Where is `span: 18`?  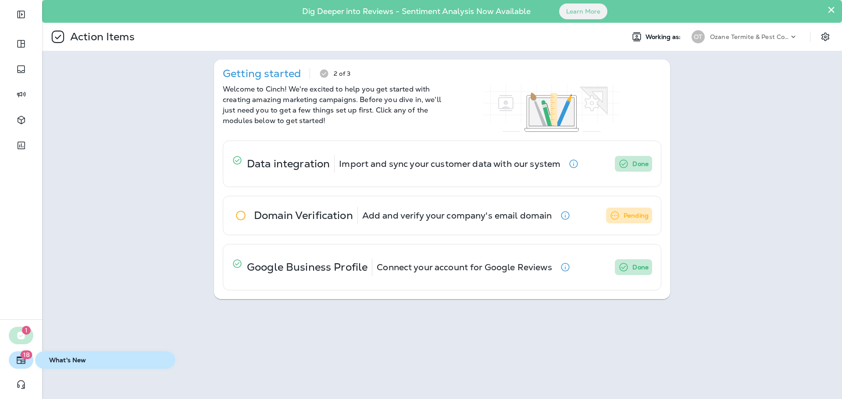
span: 18 is located at coordinates (26, 355).